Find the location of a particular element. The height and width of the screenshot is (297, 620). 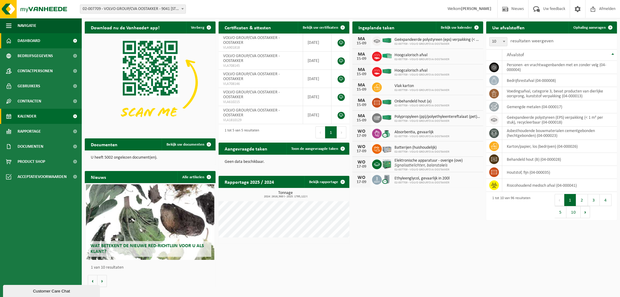

h3: Tonnage is located at coordinates (285, 195).